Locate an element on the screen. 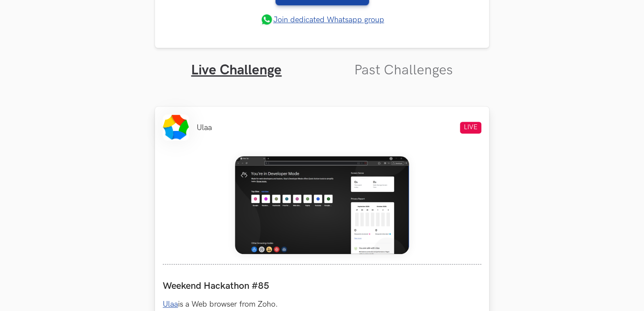 The width and height of the screenshot is (644, 311). a: Ulaa is located at coordinates (170, 304).